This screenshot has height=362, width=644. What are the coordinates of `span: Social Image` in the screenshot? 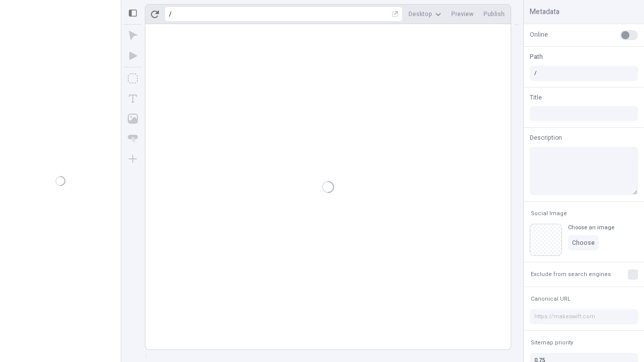 It's located at (549, 213).